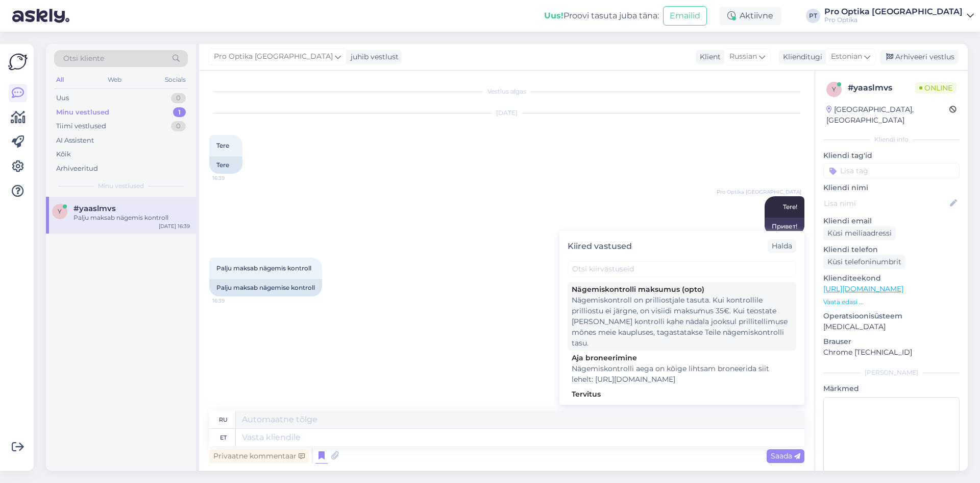  Describe the element at coordinates (95, 208) in the screenshot. I see `span: #yaaslmvs` at that location.